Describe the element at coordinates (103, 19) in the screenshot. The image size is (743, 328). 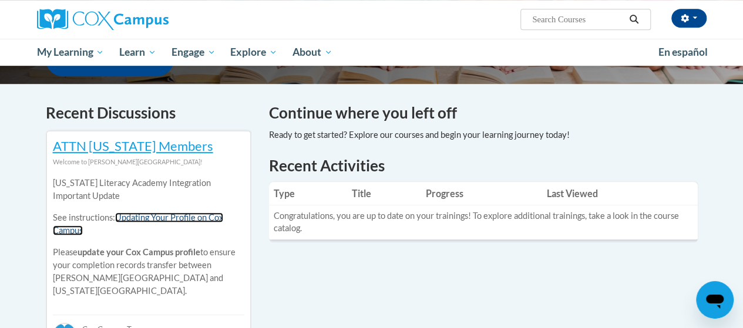
I see `img: Cox Campus` at that location.